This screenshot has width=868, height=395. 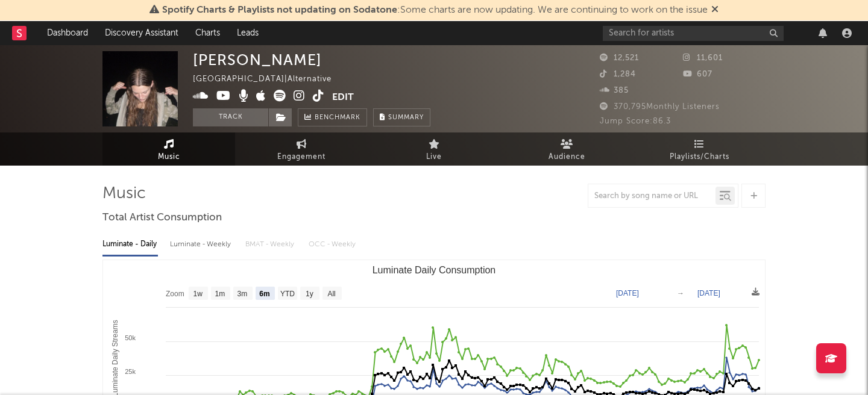 I want to click on span: Live, so click(x=434, y=157).